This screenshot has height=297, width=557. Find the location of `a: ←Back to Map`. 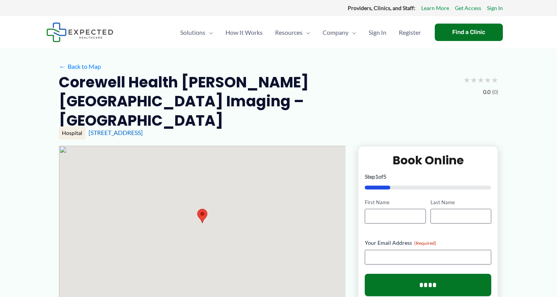

a: ←Back to Map is located at coordinates (80, 67).